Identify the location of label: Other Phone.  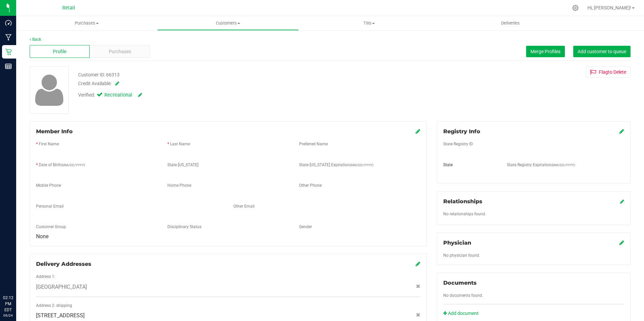
(310, 185).